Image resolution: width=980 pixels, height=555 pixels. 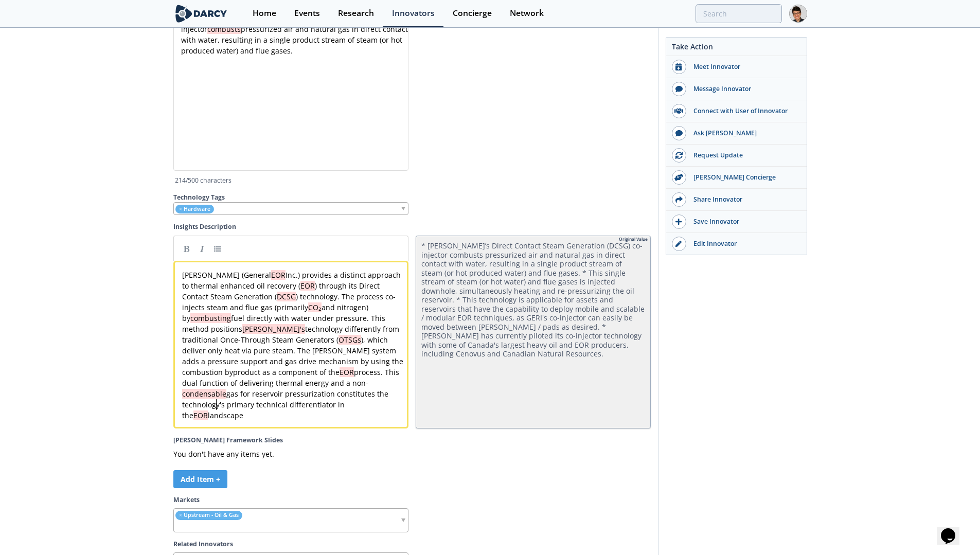 What do you see at coordinates (224, 29) in the screenshot?
I see `span: combusts` at bounding box center [224, 29].